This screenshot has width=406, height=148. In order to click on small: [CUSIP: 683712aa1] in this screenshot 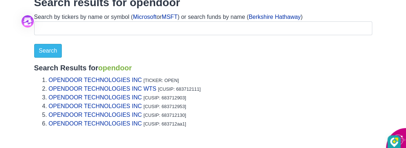, I will do `click(165, 124)`.